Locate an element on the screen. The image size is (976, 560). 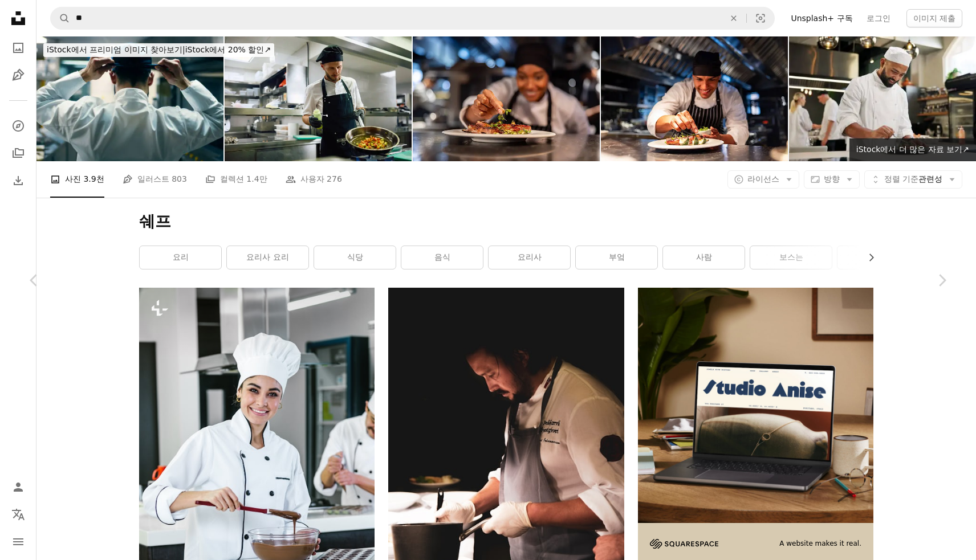
a: 컬렉션 1.4만 is located at coordinates (236, 180).